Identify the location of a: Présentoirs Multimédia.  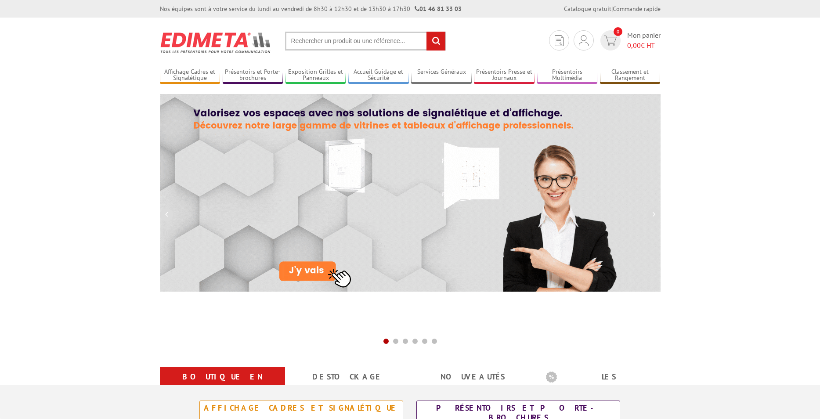
(567, 75).